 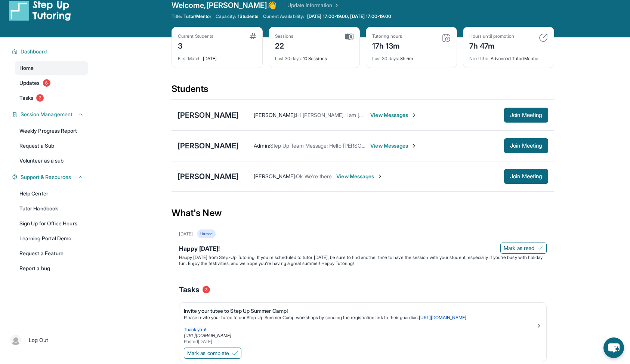 What do you see at coordinates (262, 145) in the screenshot?
I see `span: Admin :` at bounding box center [262, 145].